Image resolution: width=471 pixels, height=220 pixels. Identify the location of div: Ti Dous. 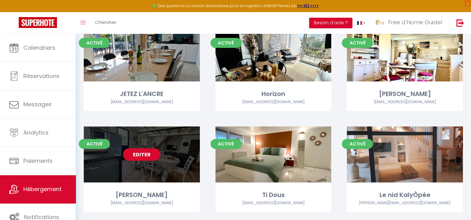
(273, 195).